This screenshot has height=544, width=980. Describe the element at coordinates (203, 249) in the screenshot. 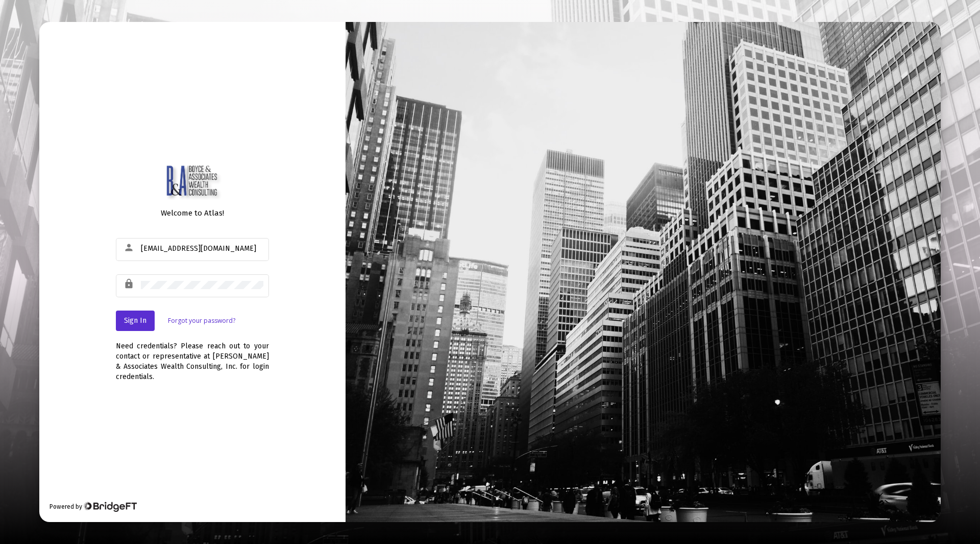

I see `input: Email or Username` at that location.